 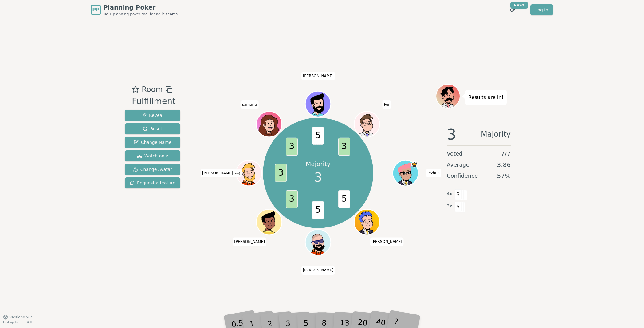 What do you see at coordinates (152, 143) in the screenshot?
I see `button: Change Name` at bounding box center [152, 143].